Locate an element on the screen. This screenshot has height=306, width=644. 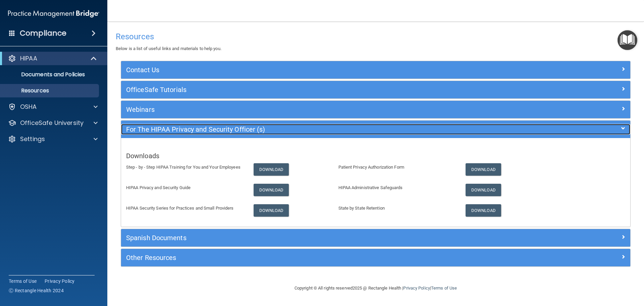
a: OfficeSafe University is located at coordinates (53, 123).